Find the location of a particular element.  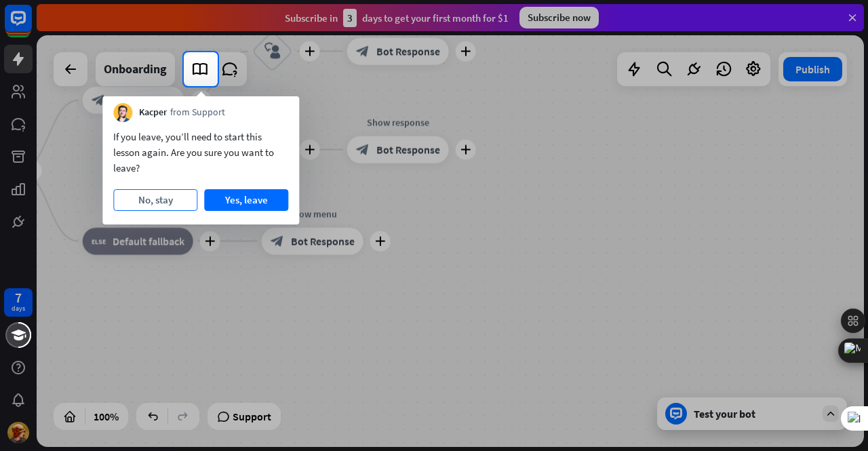

button: No, stay is located at coordinates (155, 200).